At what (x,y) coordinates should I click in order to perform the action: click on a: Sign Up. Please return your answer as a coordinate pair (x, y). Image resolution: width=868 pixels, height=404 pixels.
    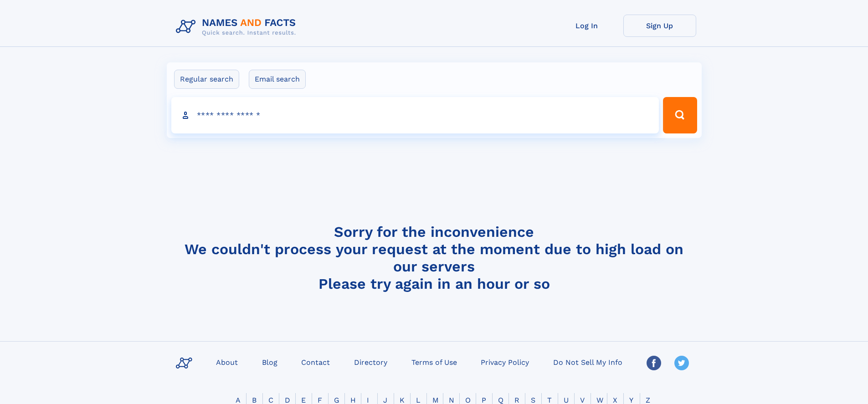
    Looking at the image, I should click on (659, 25).